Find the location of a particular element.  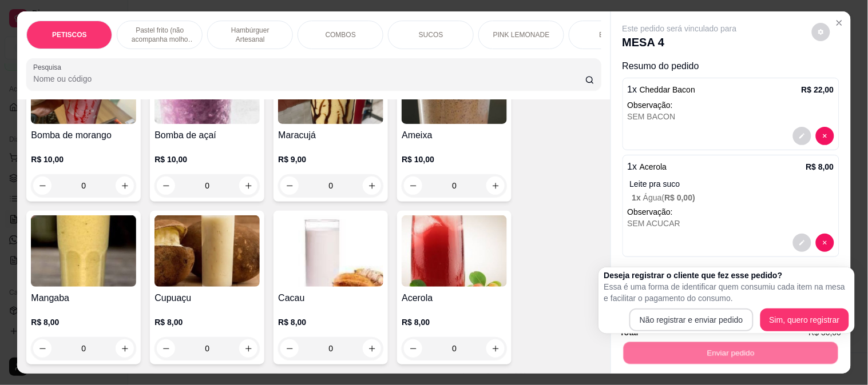

span: Acerola is located at coordinates (653, 167).